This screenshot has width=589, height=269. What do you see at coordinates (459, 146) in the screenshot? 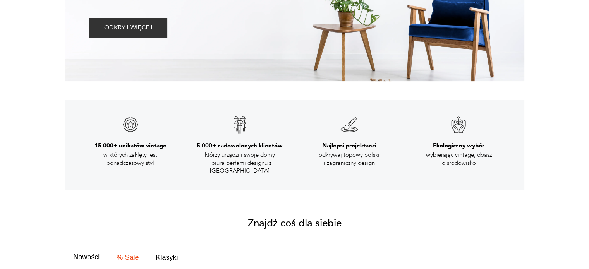
I see `h3: Ekologiczny wybór` at bounding box center [459, 146].